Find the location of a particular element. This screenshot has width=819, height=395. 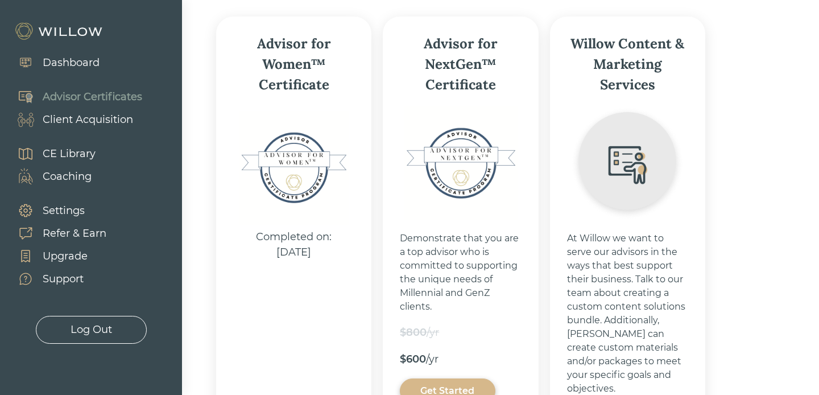

a: Advisor Certificates is located at coordinates (74, 97).